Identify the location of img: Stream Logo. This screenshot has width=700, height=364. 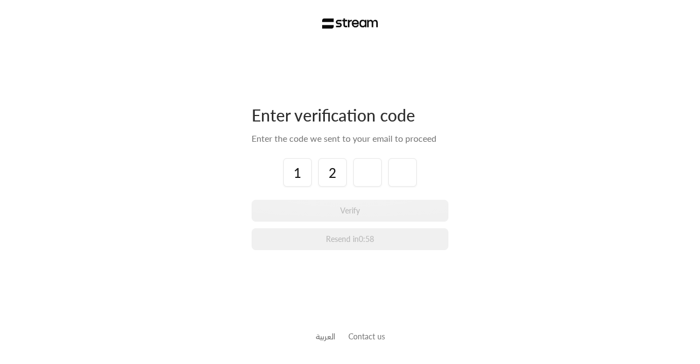
(350, 24).